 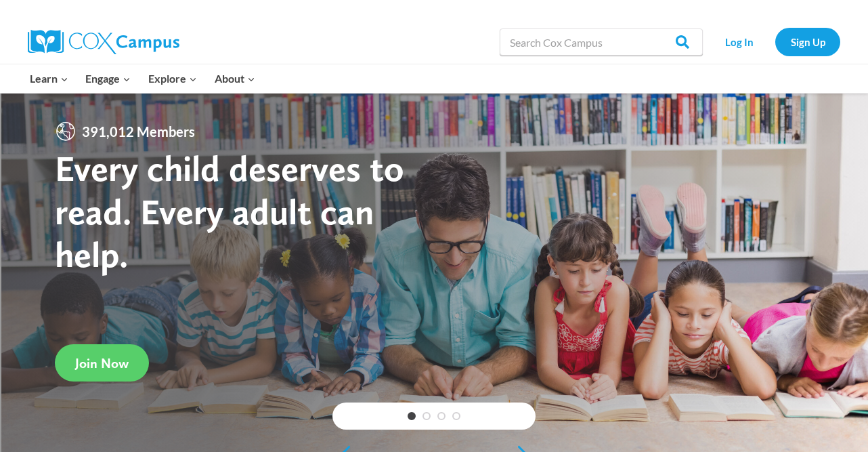 What do you see at coordinates (808, 41) in the screenshot?
I see `a: Sign Up` at bounding box center [808, 41].